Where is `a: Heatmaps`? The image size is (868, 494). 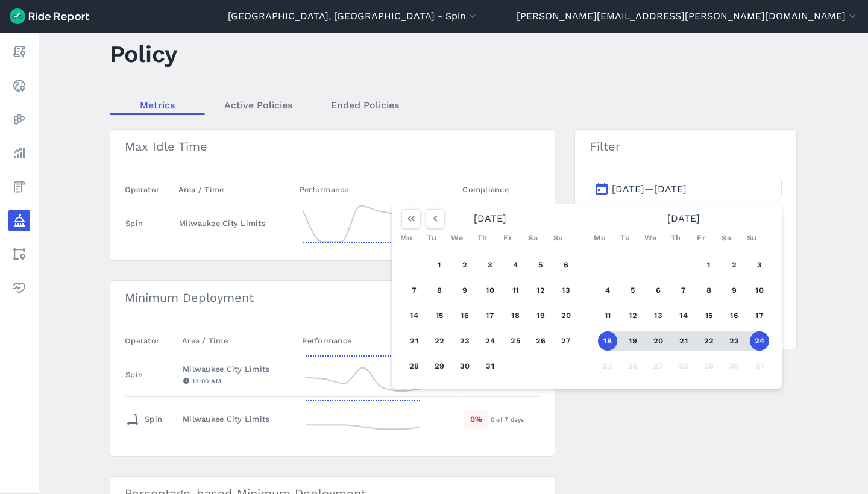
a: Heatmaps is located at coordinates (20, 120).